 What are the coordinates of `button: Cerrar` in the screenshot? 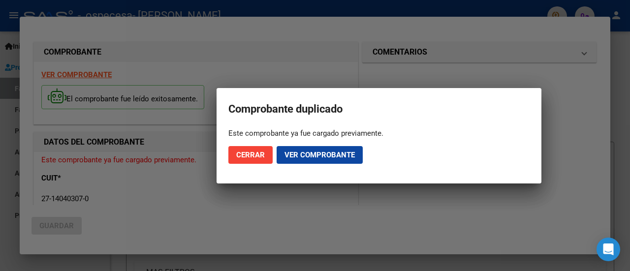 It's located at (251, 155).